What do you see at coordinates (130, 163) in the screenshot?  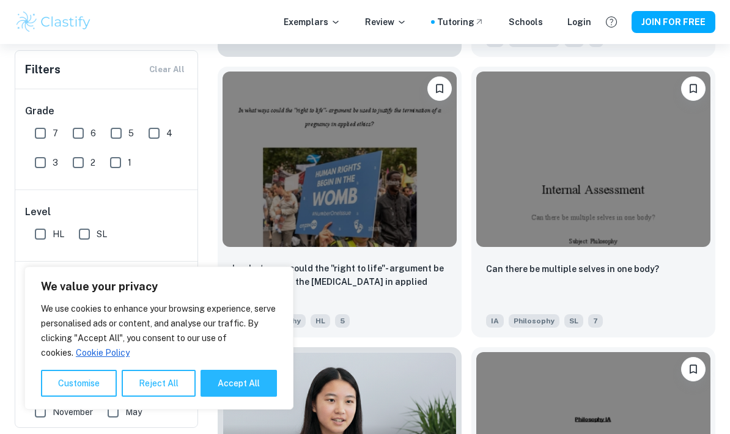 I see `span: 1` at bounding box center [130, 163].